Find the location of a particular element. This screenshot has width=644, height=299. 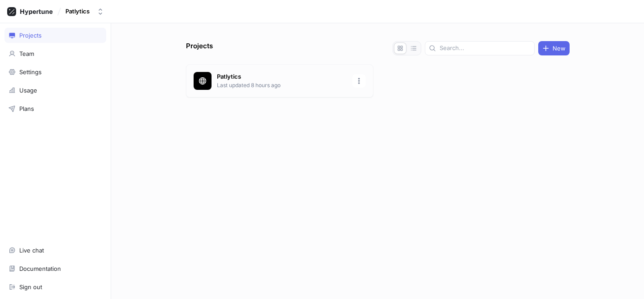

p: Patlytics is located at coordinates (282, 77).